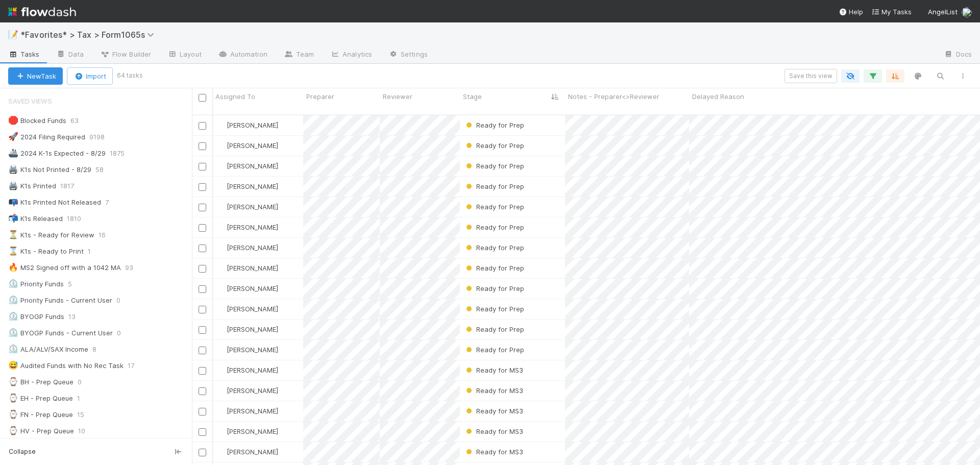 Image resolution: width=980 pixels, height=465 pixels. I want to click on span: Preparer, so click(320, 97).